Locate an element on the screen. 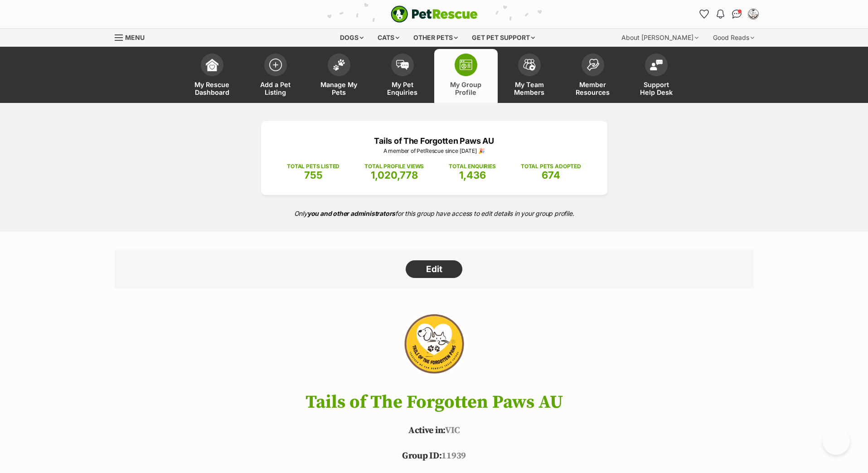 This screenshot has width=868, height=473. span: Support Help Desk is located at coordinates (656, 89).